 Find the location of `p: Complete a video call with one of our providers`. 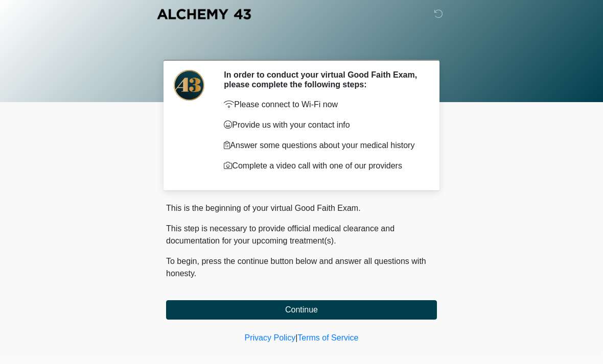

p: Complete a video call with one of our providers is located at coordinates (323, 166).